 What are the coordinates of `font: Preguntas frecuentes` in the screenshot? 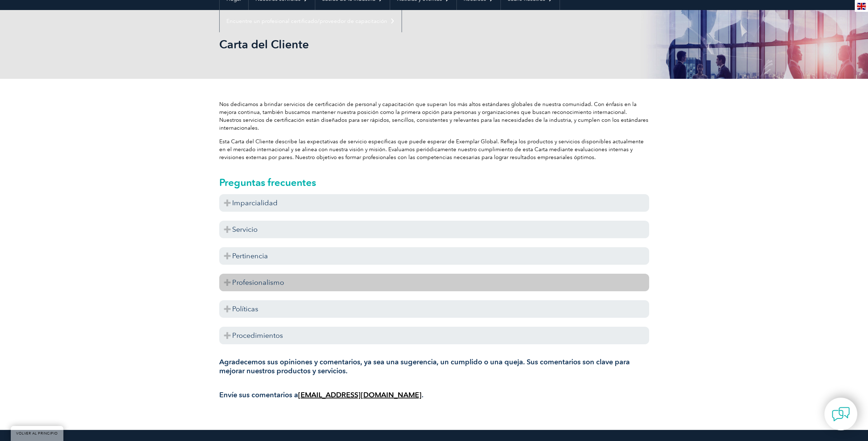 It's located at (268, 183).